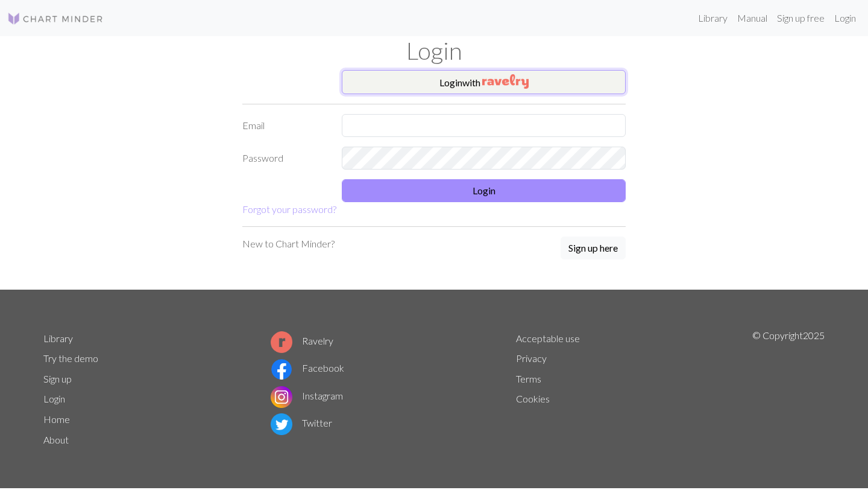  What do you see at coordinates (289, 209) in the screenshot?
I see `a: Forgot your password?` at bounding box center [289, 209].